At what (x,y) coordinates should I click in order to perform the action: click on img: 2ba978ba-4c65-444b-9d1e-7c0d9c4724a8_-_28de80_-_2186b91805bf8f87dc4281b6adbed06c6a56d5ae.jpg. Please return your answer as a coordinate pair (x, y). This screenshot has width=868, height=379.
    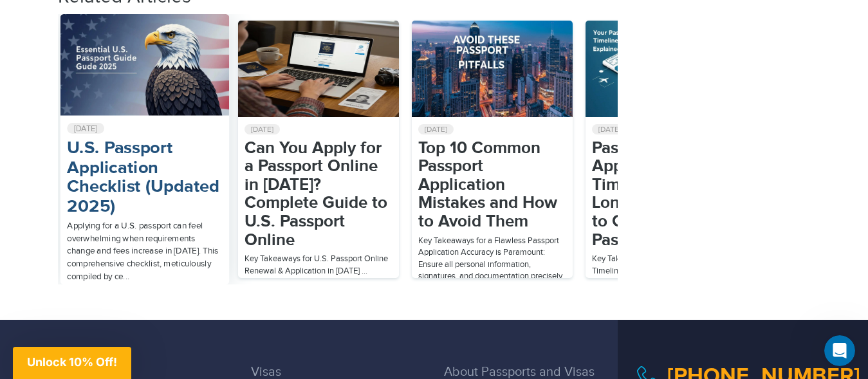
    Looking at the image, I should click on (144, 65).